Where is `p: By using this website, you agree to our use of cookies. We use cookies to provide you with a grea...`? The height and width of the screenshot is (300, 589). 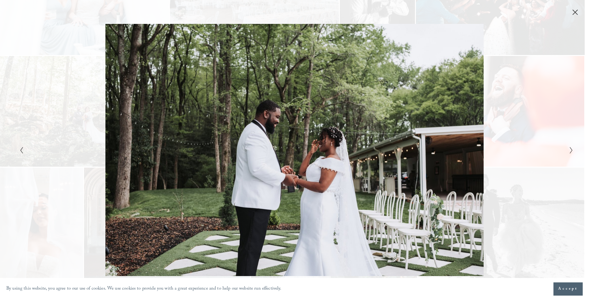
p: By using this website, you agree to our use of cookies. We use cookies to provide you with a grea... is located at coordinates (144, 289).